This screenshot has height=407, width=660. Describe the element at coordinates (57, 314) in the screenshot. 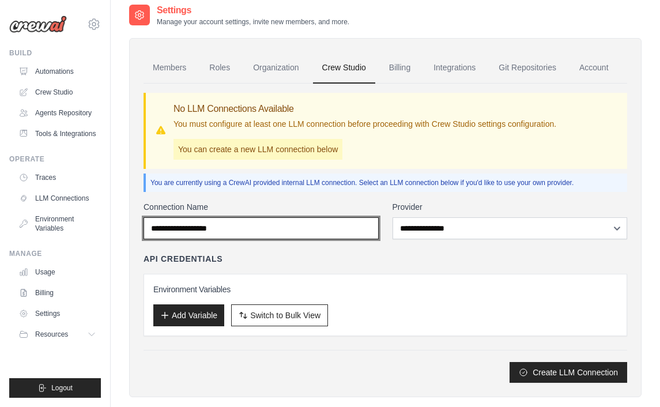

I see `a: Settings` at that location.